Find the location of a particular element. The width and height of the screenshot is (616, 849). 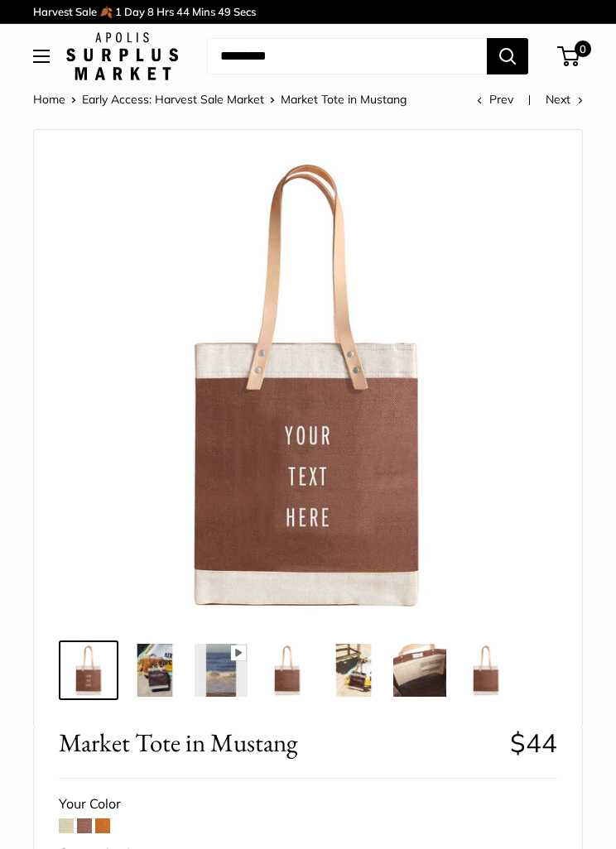

input: Search... is located at coordinates (347, 57).